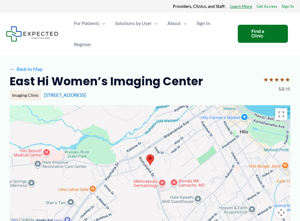 The width and height of the screenshot is (300, 221). What do you see at coordinates (90, 23) in the screenshot?
I see `a: For PatientsMenu Toggle` at bounding box center [90, 23].